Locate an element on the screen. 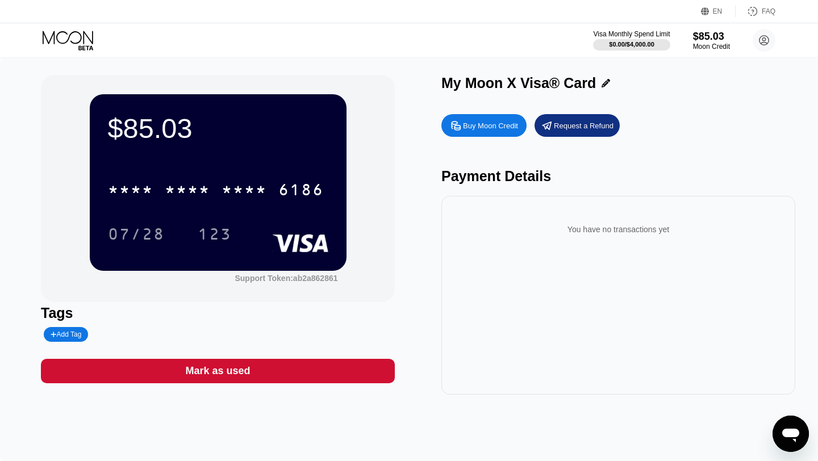 This screenshot has height=461, width=818. div: Add Tag is located at coordinates (66, 334).